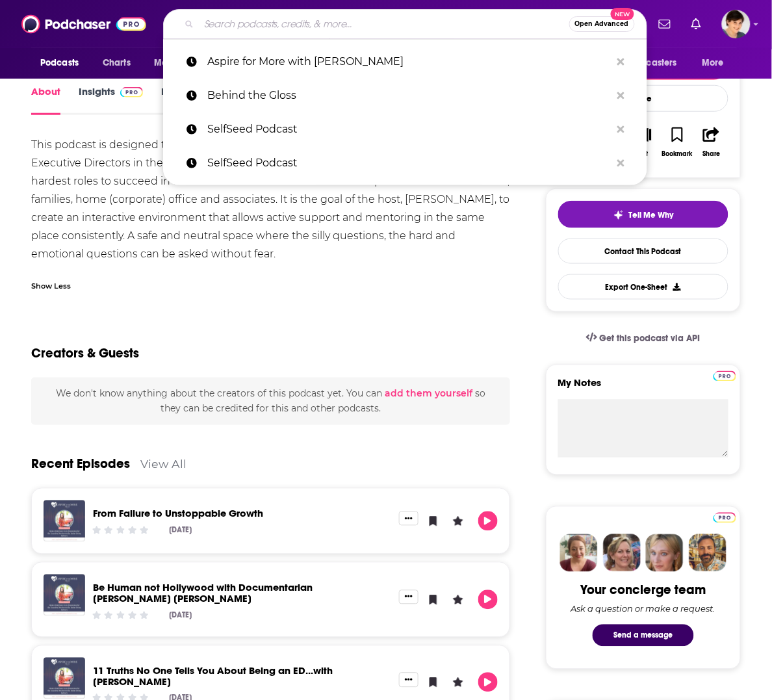 The width and height of the screenshot is (772, 700). I want to click on a: Contact This Podcast, so click(644, 250).